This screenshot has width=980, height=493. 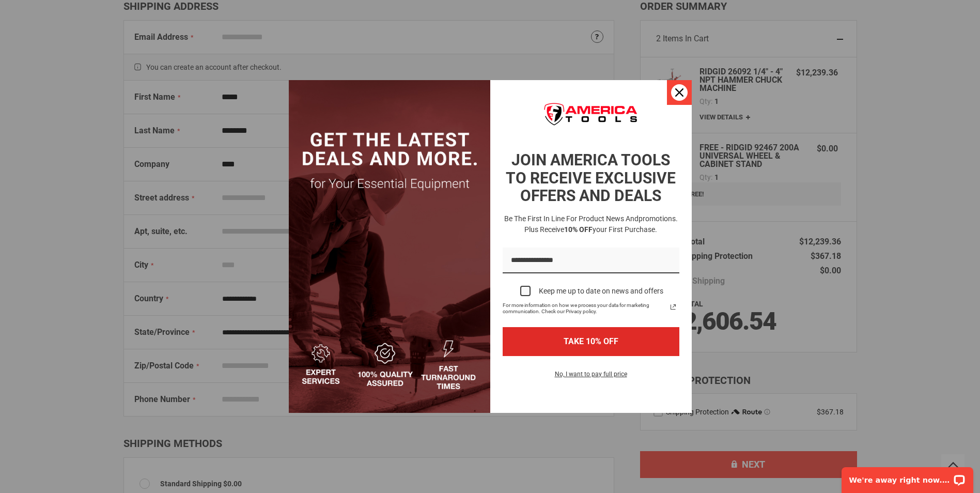 What do you see at coordinates (673, 307) in the screenshot?
I see `svg: link icon` at bounding box center [673, 307].